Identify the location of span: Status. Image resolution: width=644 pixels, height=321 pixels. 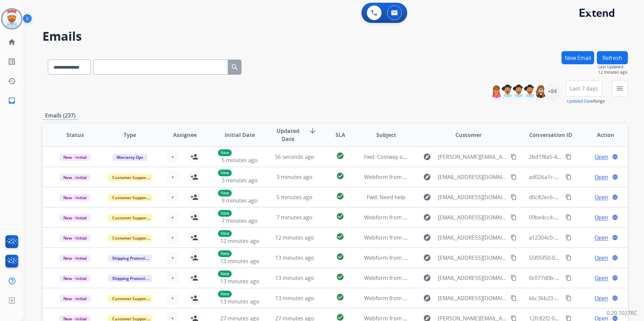
(75, 135).